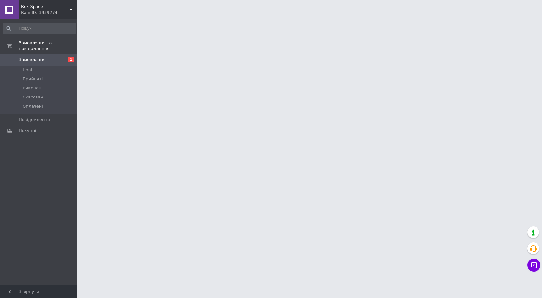 This screenshot has height=298, width=542. Describe the element at coordinates (49, 13) in the screenshot. I see `div: Ваш ID: 3939274` at that location.